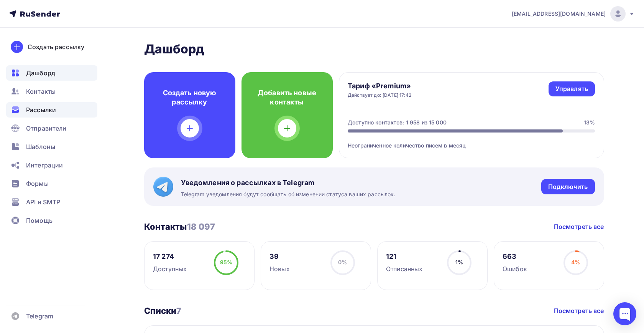 The height and width of the screenshot is (333, 644). What do you see at coordinates (279, 256) in the screenshot?
I see `div: 39` at bounding box center [279, 256].